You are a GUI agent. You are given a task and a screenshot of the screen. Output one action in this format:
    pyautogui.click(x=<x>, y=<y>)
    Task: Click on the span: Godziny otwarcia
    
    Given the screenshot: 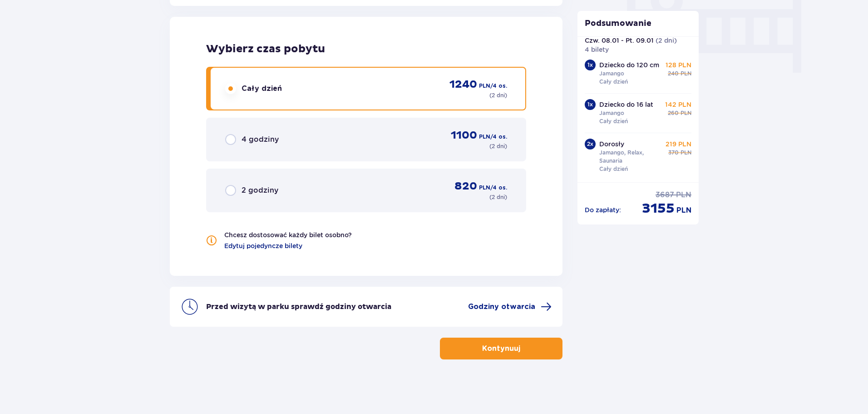 What is the action you would take?
    pyautogui.click(x=502, y=307)
    